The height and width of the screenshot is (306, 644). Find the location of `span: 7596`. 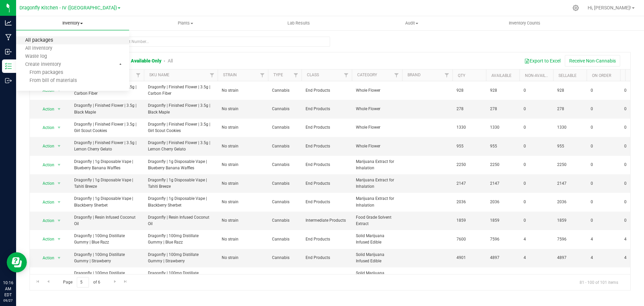

span: 7596 is located at coordinates (570, 239).